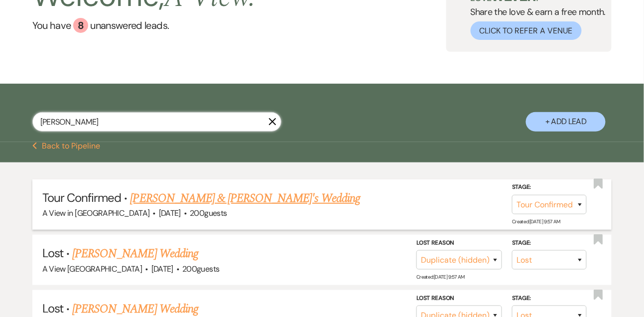 This screenshot has height=317, width=644. What do you see at coordinates (144, 25) in the screenshot?
I see `a: You have 8 unanswered leads.` at bounding box center [144, 25].